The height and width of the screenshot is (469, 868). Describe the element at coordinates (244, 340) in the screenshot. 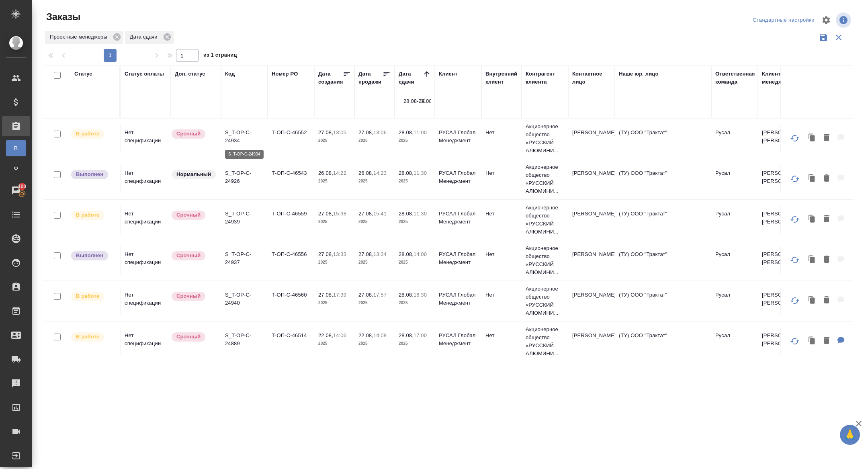

I see `p: S_T-OP-C-24889` at that location.